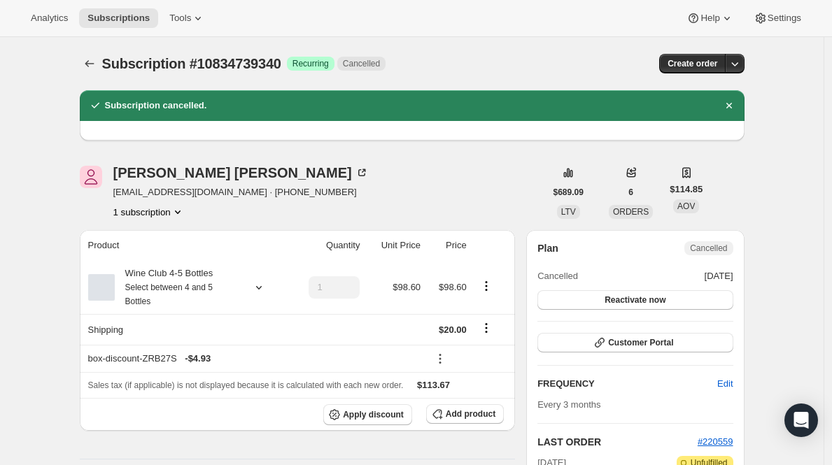 The height and width of the screenshot is (465, 832). Describe the element at coordinates (184, 245) in the screenshot. I see `th: Product` at that location.